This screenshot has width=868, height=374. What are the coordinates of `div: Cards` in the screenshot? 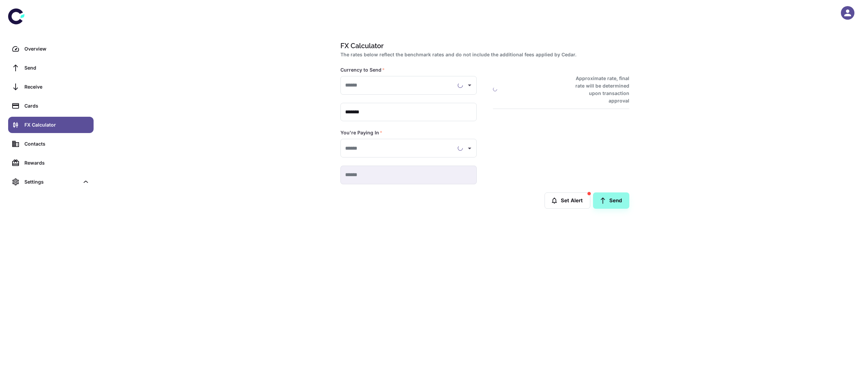 It's located at (57, 106).